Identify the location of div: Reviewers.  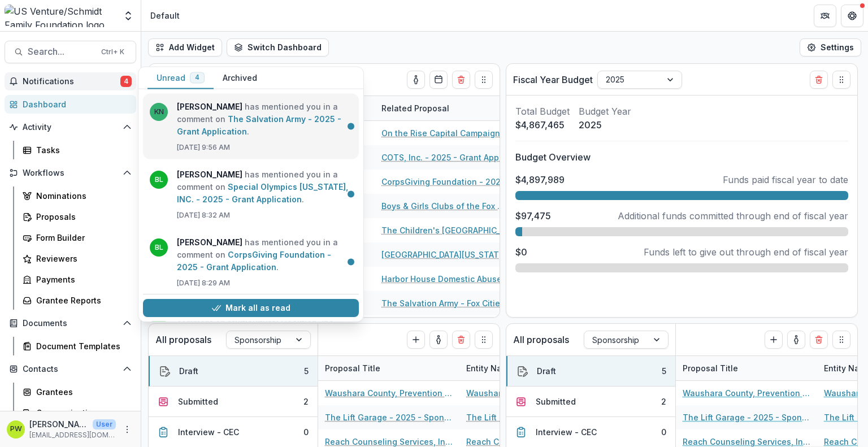
(81, 259).